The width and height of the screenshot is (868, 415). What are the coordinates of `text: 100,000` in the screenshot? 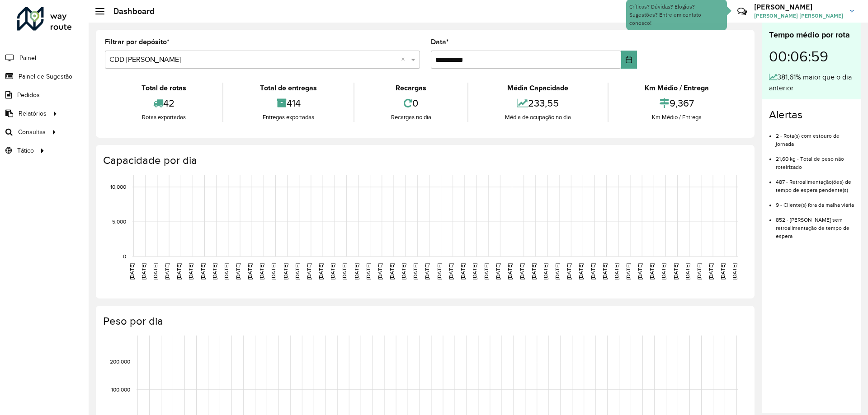 It's located at (121, 389).